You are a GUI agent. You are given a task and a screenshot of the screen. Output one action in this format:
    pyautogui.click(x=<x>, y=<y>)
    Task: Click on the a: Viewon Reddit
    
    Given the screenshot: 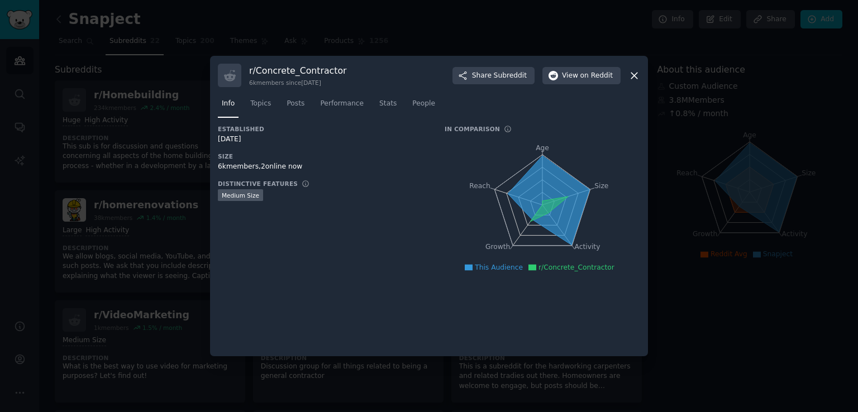 What is the action you would take?
    pyautogui.click(x=581, y=76)
    